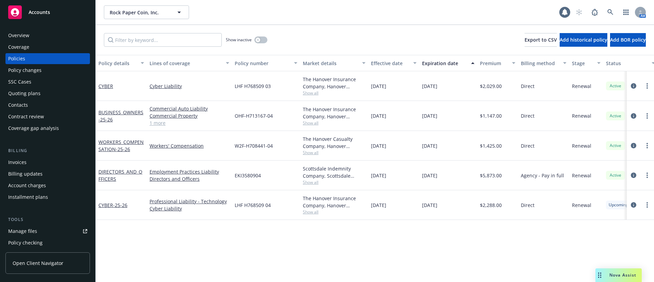  I want to click on a: Report a Bug, so click(595, 12).